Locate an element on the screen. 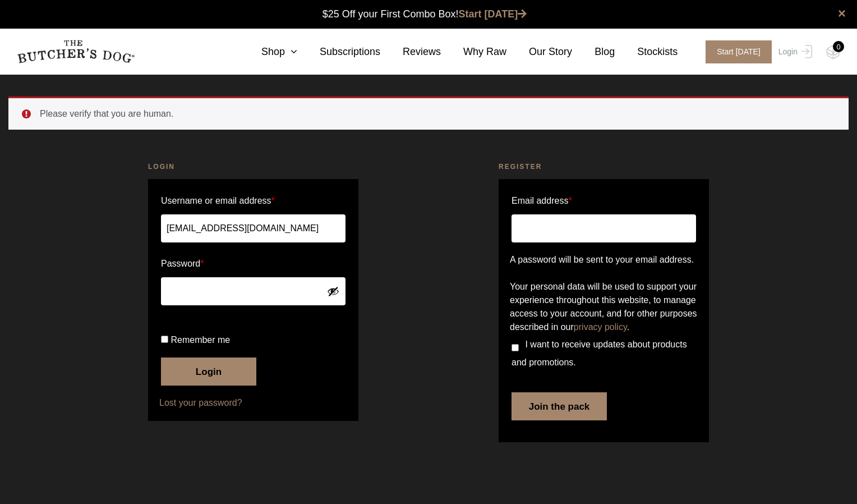 The width and height of the screenshot is (857, 504). li: Please verify that you are human. is located at coordinates (435, 114).